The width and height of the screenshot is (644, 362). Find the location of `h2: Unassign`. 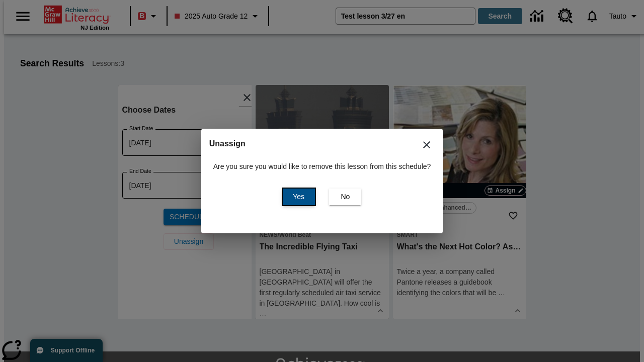

h2: Unassign is located at coordinates (322, 144).